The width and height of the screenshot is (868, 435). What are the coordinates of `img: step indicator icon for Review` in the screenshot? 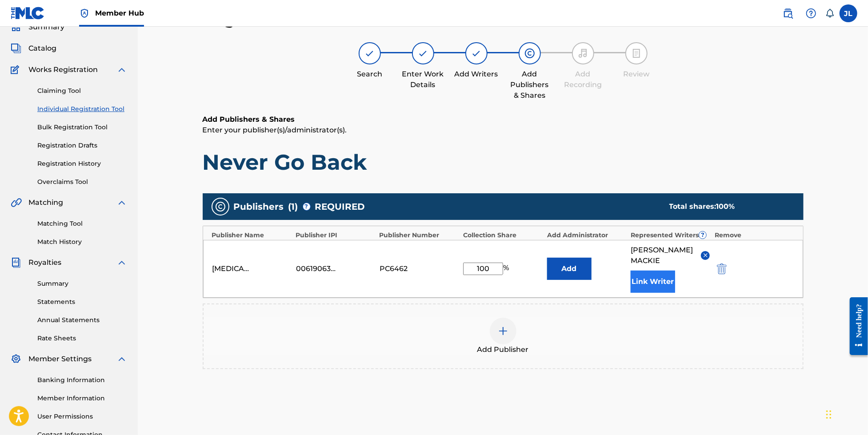 It's located at (637, 54).